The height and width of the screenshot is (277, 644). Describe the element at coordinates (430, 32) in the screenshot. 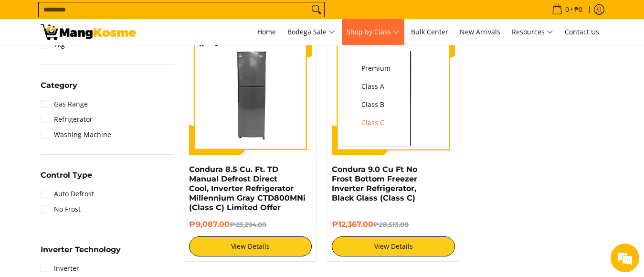

I see `a: Bulk Center` at that location.